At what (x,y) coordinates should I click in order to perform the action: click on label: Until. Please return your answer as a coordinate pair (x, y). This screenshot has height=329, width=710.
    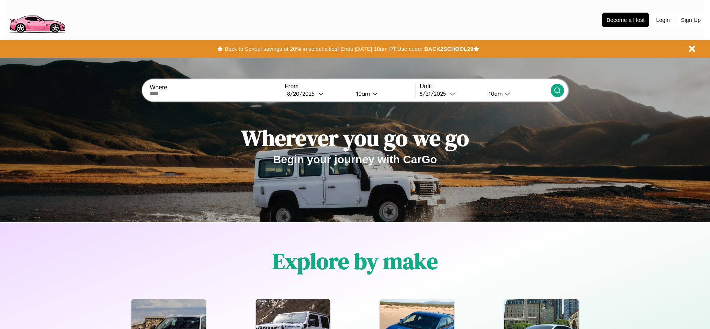
    Looking at the image, I should click on (485, 86).